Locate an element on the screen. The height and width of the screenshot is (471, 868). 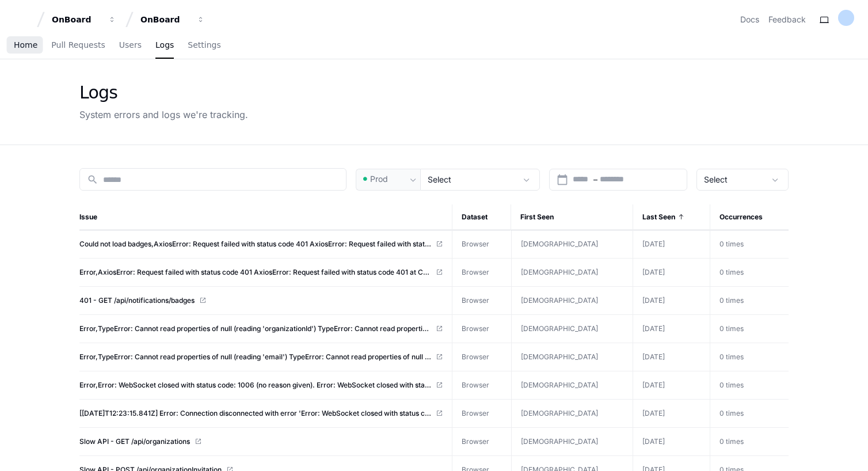
span: Settings is located at coordinates (204, 45).